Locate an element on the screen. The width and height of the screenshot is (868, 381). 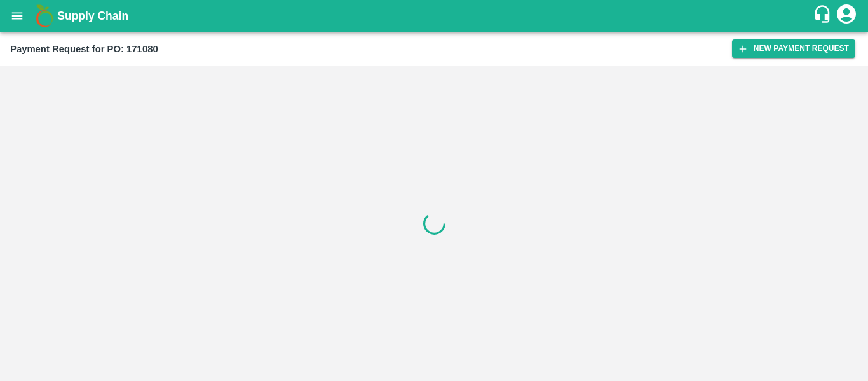
button: New Payment Request is located at coordinates (794, 49).